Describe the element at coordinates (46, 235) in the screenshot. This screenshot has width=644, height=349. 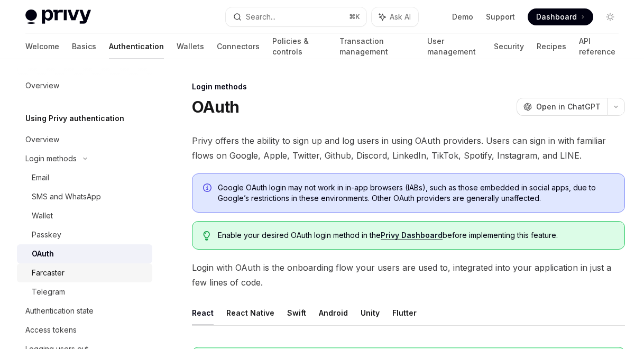
I see `div: Passkey` at that location.